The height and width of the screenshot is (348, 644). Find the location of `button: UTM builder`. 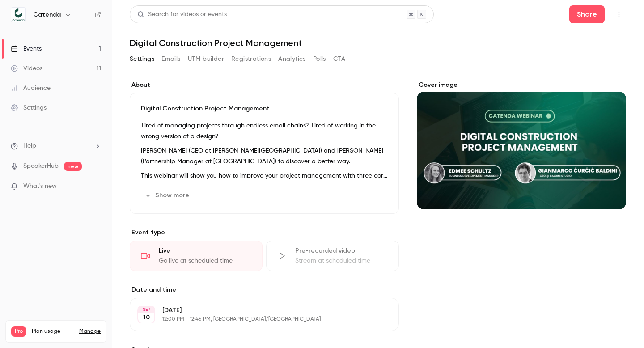

button: UTM builder is located at coordinates (206, 59).